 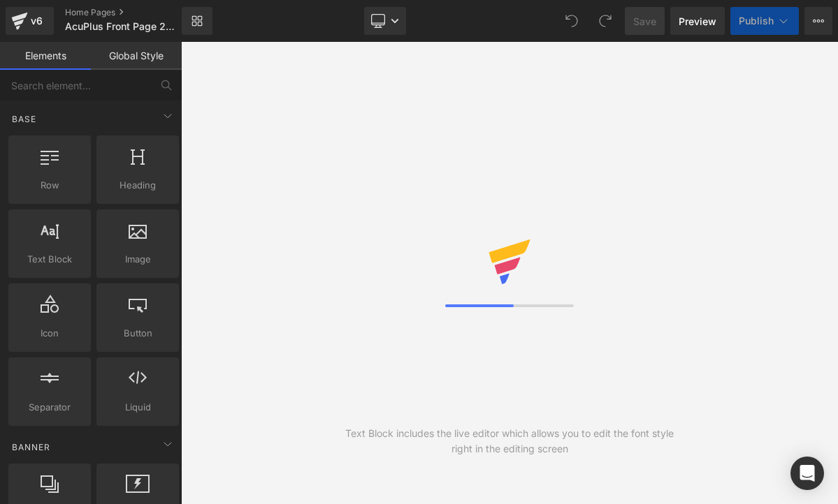 What do you see at coordinates (137, 56) in the screenshot?
I see `a: Global Style` at bounding box center [137, 56].